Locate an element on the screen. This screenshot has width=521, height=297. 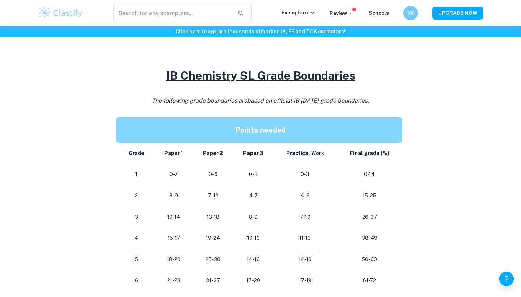
u: IB Chemistry SL Grade Boundaries is located at coordinates (260, 75).